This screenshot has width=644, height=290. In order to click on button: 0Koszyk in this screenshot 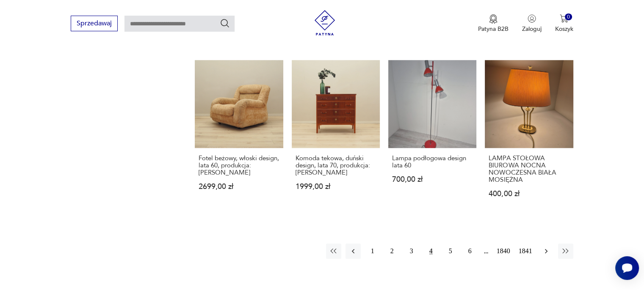, I will do `click(564, 24)`.